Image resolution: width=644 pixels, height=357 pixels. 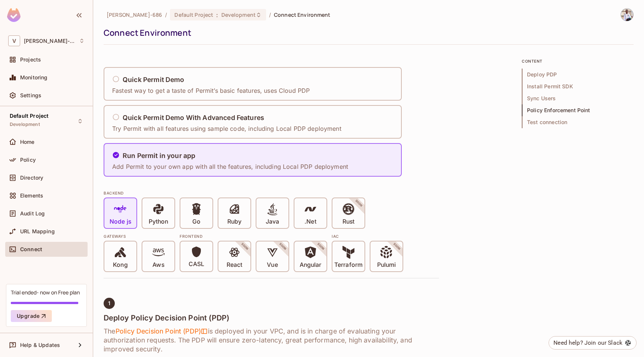 What do you see at coordinates (367, 33) in the screenshot?
I see `div: Connect Environment` at bounding box center [367, 33].